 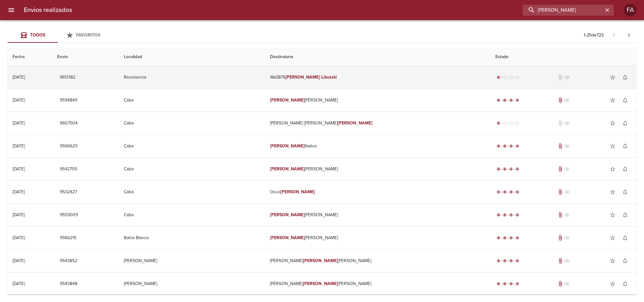 I want to click on th: Envio, so click(x=85, y=57).